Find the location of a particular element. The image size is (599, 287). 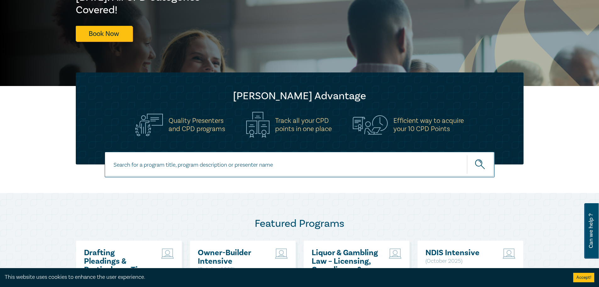

h2: NDIS Intensive is located at coordinates (459, 252).